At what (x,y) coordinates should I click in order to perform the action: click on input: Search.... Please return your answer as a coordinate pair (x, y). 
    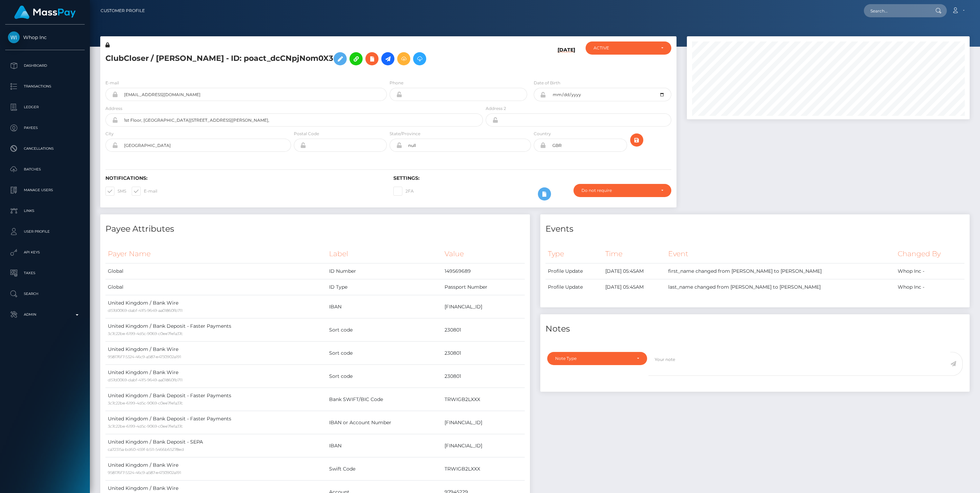
    Looking at the image, I should click on (896, 11).